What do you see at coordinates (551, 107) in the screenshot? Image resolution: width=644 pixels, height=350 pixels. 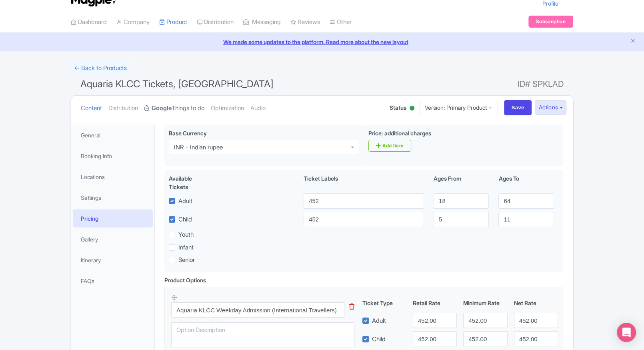 I see `button: Actions` at bounding box center [551, 107].